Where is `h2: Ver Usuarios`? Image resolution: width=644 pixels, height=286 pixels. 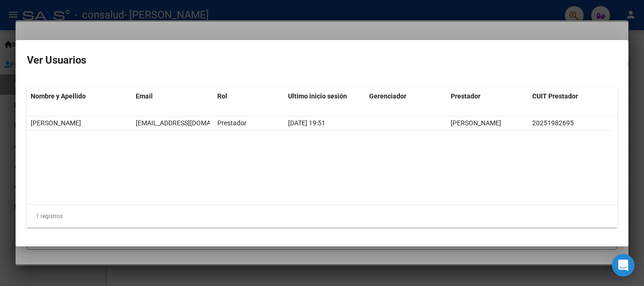
h2: Ver Usuarios is located at coordinates (322, 60).